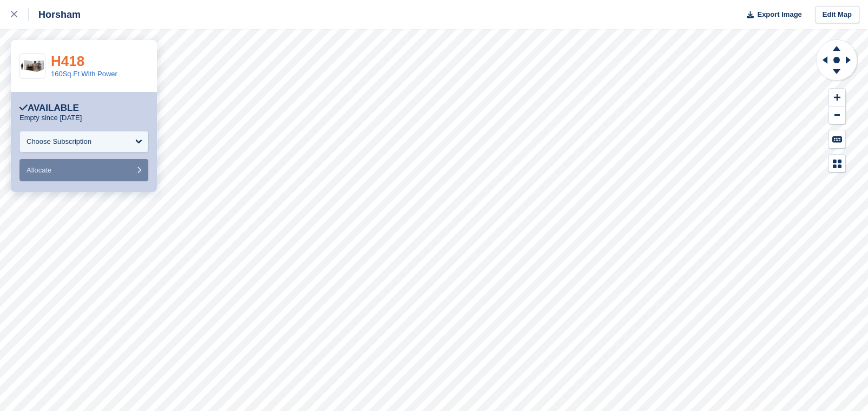 The image size is (868, 411). Describe the element at coordinates (837, 139) in the screenshot. I see `button: Keyboard Shortcuts` at that location.